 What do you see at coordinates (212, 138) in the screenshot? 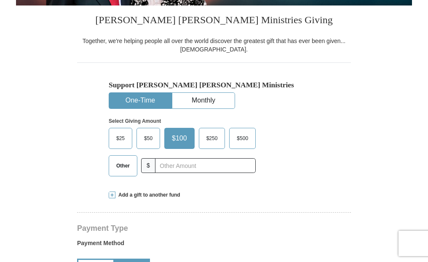
I see `span: $250` at bounding box center [212, 138].